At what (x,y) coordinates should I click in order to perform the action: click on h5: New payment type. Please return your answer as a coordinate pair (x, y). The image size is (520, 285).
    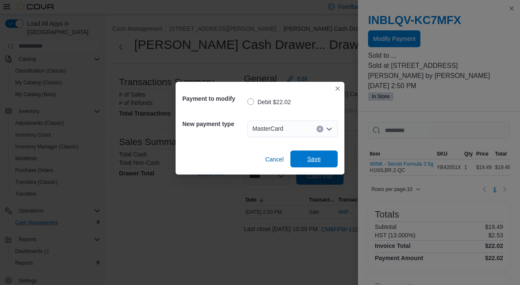
    Looking at the image, I should click on (214, 124).